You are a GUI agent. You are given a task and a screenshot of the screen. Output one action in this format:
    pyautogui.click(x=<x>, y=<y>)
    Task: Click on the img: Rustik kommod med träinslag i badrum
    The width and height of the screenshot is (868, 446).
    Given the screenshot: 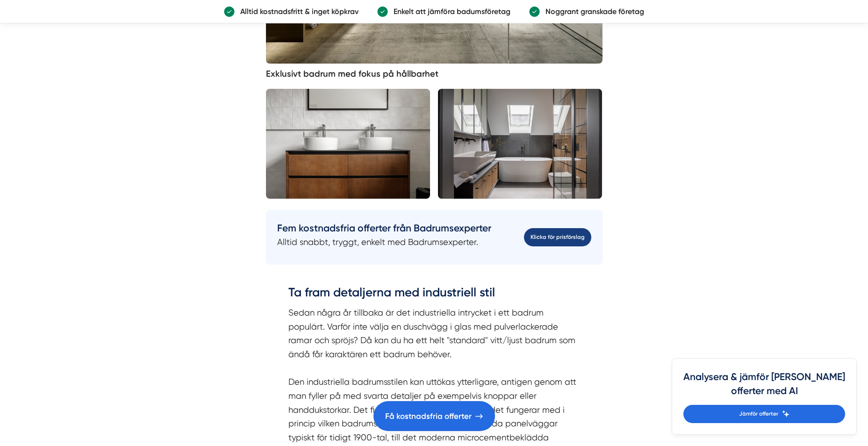 What is the action you would take?
    pyautogui.click(x=348, y=144)
    